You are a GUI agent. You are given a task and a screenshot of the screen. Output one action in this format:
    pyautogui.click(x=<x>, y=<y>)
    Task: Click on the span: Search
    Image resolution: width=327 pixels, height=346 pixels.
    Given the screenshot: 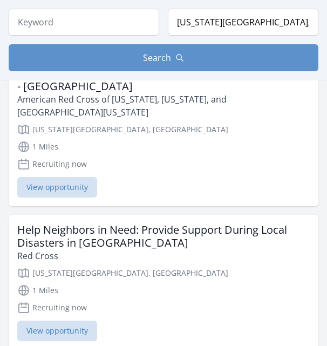 What is the action you would take?
    pyautogui.click(x=157, y=58)
    